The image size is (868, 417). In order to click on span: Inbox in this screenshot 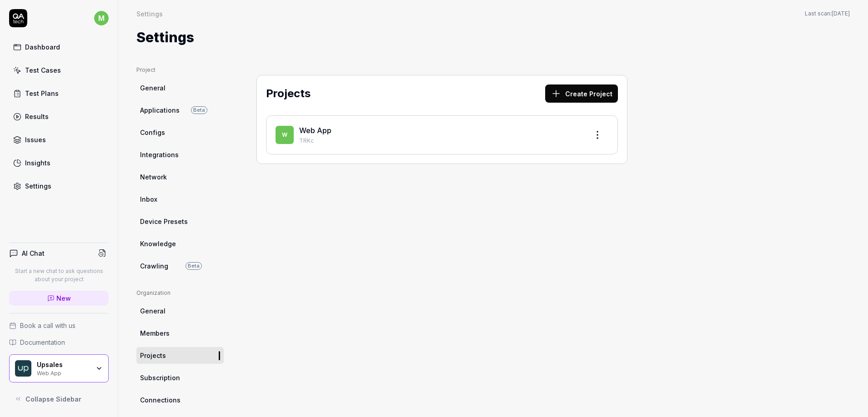, I will do `click(149, 199)`.